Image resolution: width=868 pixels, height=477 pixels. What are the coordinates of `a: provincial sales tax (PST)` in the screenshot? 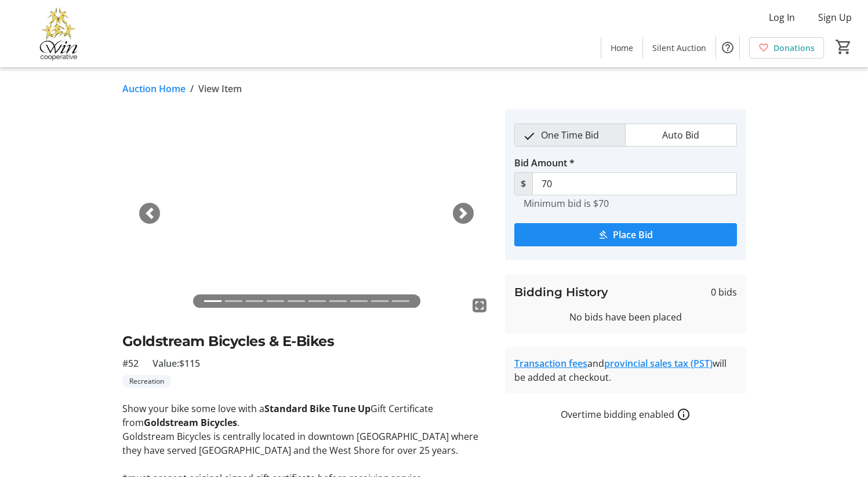 It's located at (658, 364).